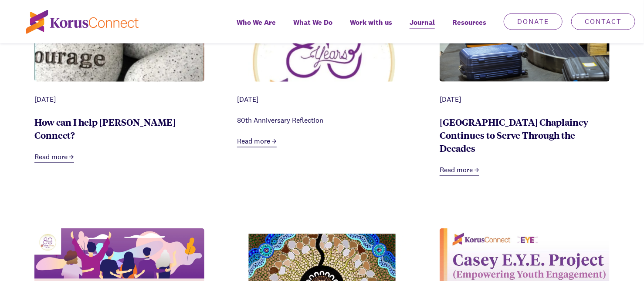 The height and width of the screenshot is (281, 644). What do you see at coordinates (603, 22) in the screenshot?
I see `a: Contact` at bounding box center [603, 22].